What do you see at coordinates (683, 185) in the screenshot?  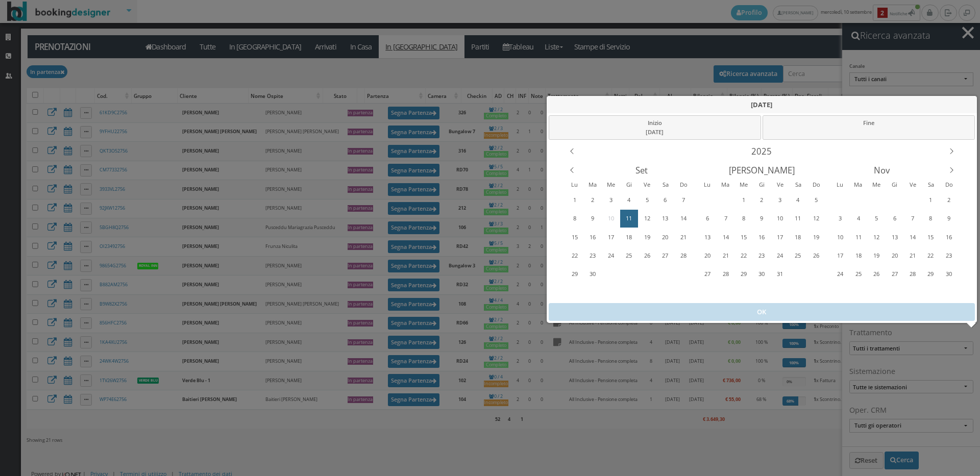 I see `div: Domenica` at bounding box center [683, 185].